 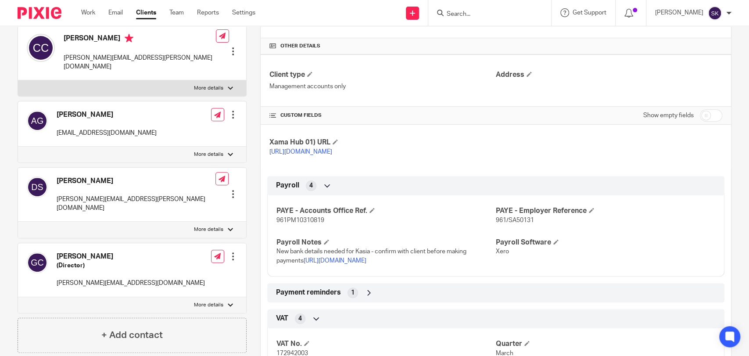 What do you see at coordinates (502, 251) in the screenshot?
I see `span: Xero` at bounding box center [502, 251].